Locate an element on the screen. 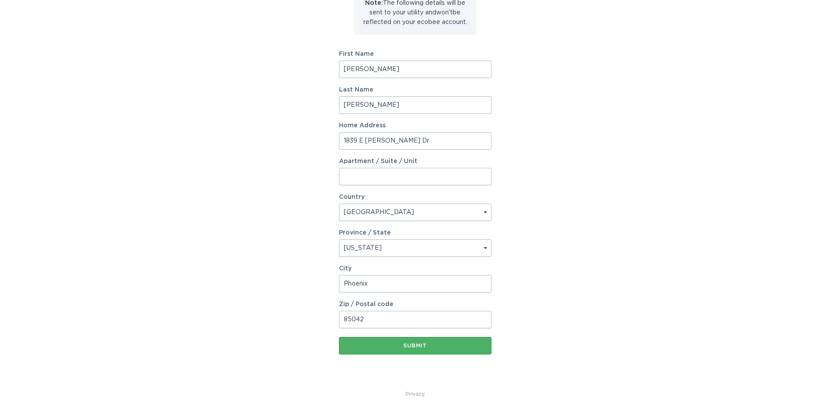  label: Last Name is located at coordinates (415, 90).